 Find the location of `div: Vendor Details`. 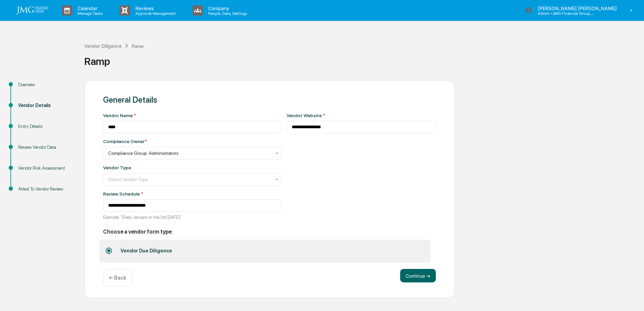

div: Vendor Details is located at coordinates (46, 105).